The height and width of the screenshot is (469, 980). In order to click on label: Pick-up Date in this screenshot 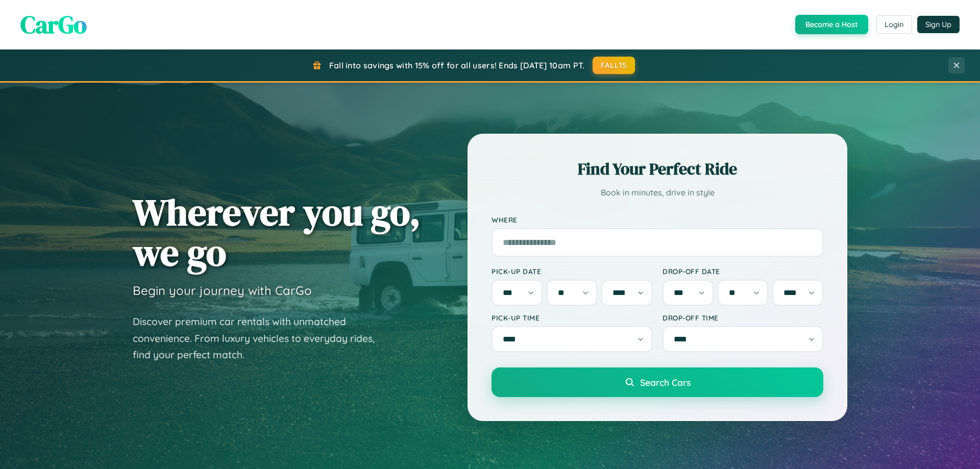, I will do `click(572, 271)`.